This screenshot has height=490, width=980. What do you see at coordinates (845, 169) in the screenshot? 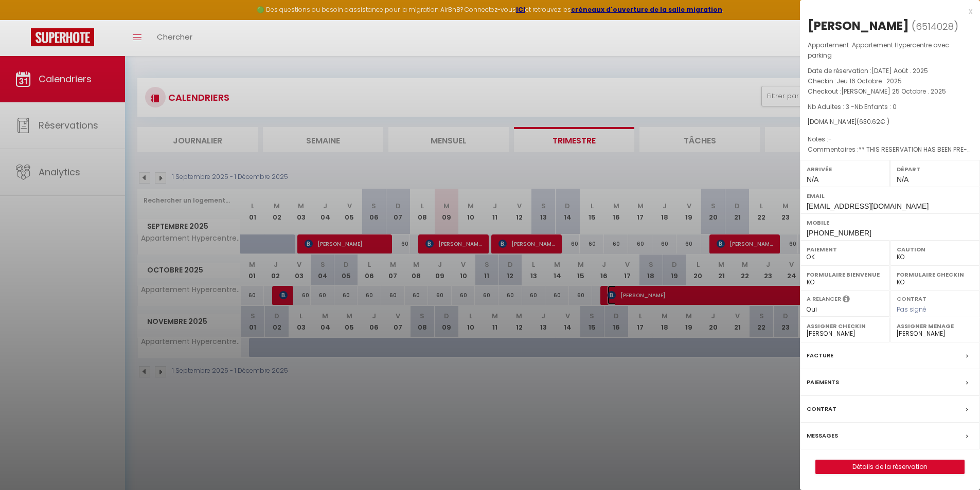
I see `label: Arrivée` at bounding box center [845, 169].